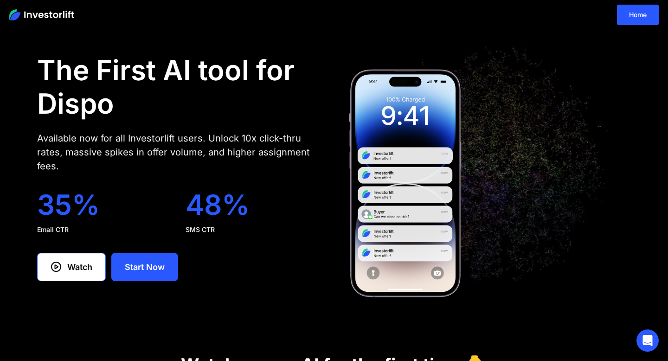 The width and height of the screenshot is (668, 361). I want to click on h1: The First AI tool for Dispo, so click(178, 87).